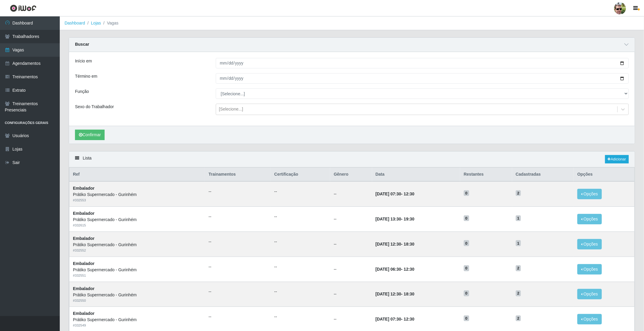 The image size is (644, 331). Describe the element at coordinates (352, 159) in the screenshot. I see `div: Lista` at that location.